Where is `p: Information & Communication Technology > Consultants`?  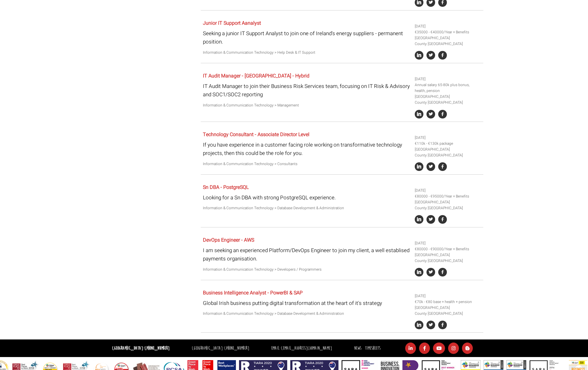
p: Information & Communication Technology > Consultants is located at coordinates (307, 164).